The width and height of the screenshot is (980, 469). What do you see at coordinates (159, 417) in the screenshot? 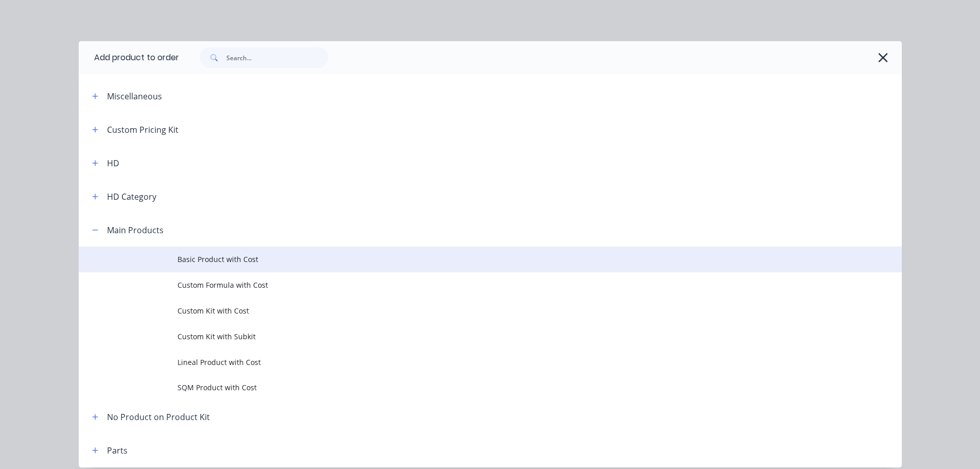
I see `div: No Product on Product Kit` at bounding box center [159, 417].